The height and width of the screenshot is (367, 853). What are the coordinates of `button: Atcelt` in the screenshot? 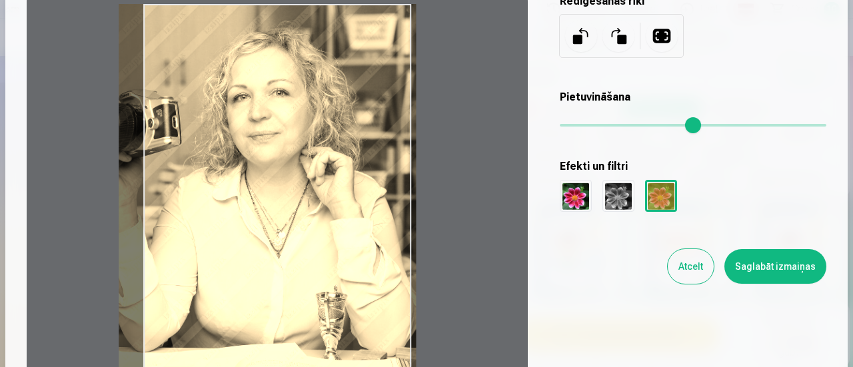 It's located at (690, 267).